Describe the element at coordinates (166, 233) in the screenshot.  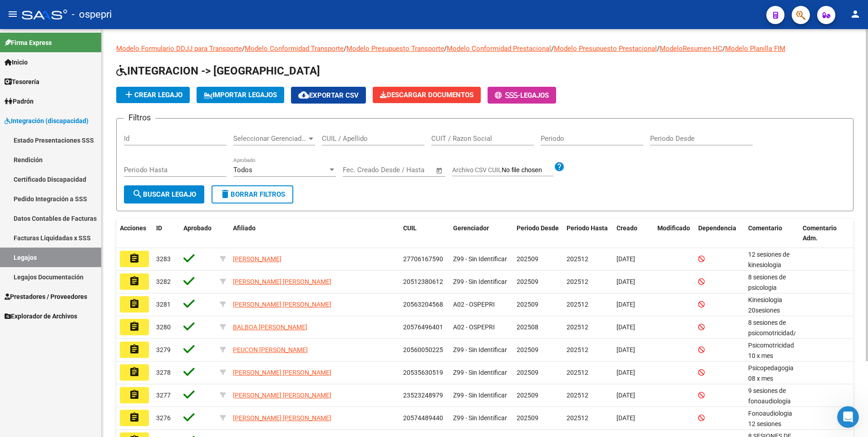
I see `datatable-header-cell: ID` at that location.